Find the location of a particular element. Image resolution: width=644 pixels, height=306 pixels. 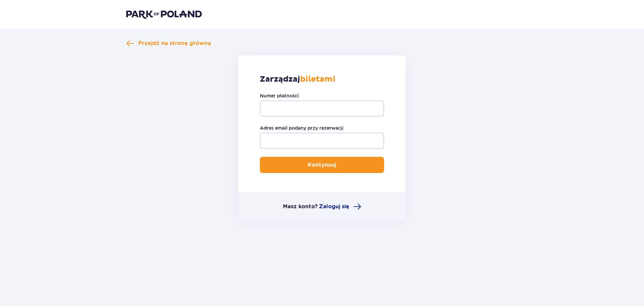

p: Kontynuuj is located at coordinates (322, 165).